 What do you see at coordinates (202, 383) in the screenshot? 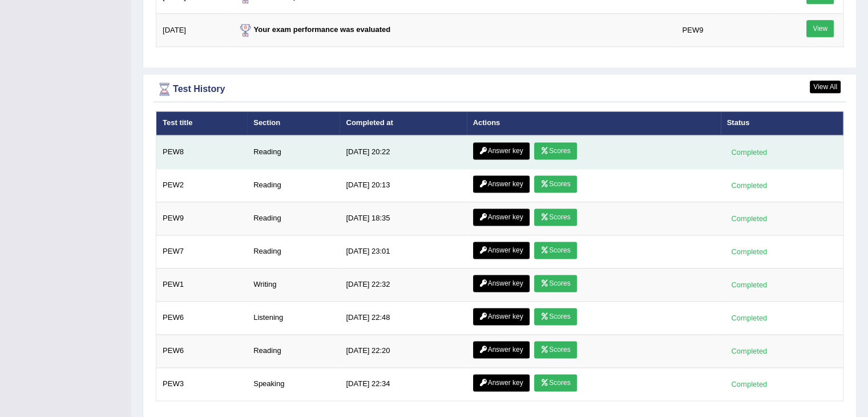
I see `td: PEW3` at bounding box center [202, 383].